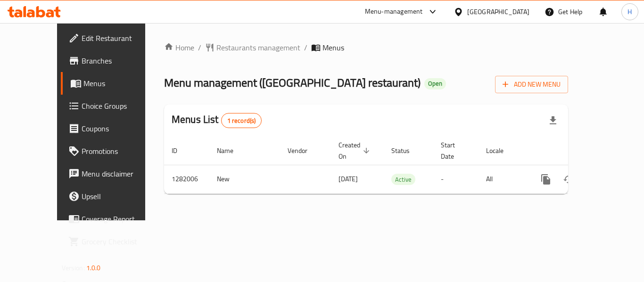  Describe the element at coordinates (119, 106) in the screenshot. I see `span: Choice Groups` at that location.